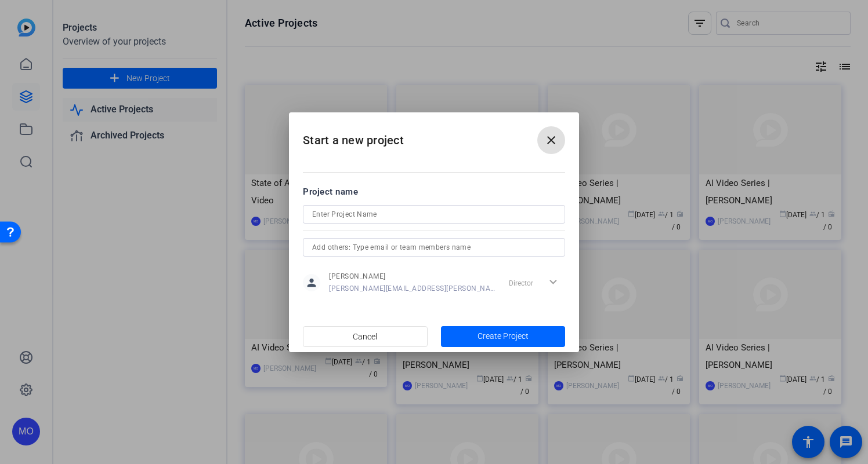  What do you see at coordinates (434, 136) in the screenshot?
I see `h2: Start a new project` at bounding box center [434, 136].